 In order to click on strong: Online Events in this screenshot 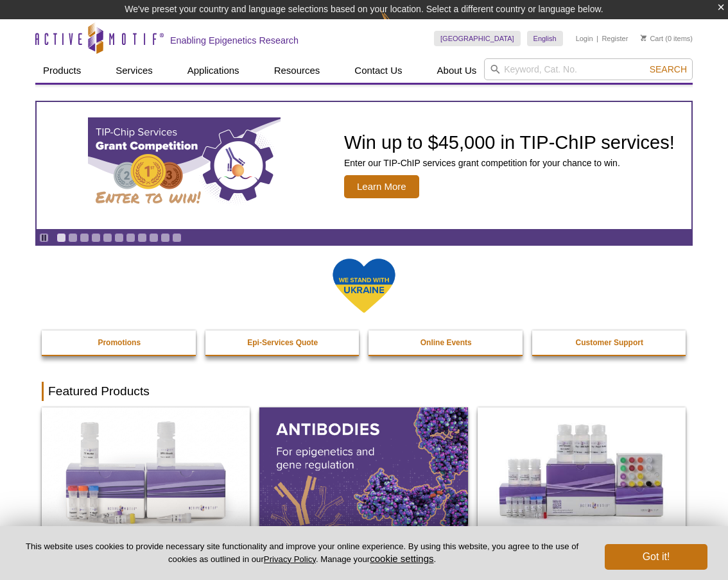, I will do `click(446, 343)`.